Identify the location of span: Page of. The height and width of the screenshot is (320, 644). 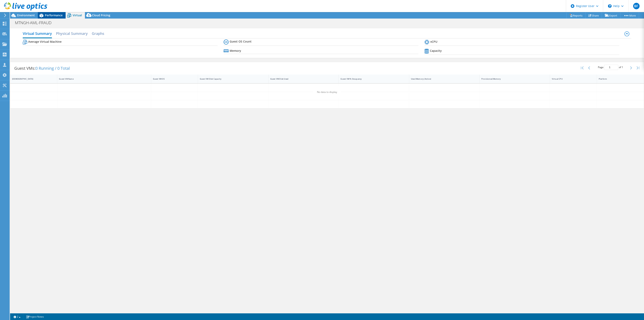
(611, 67).